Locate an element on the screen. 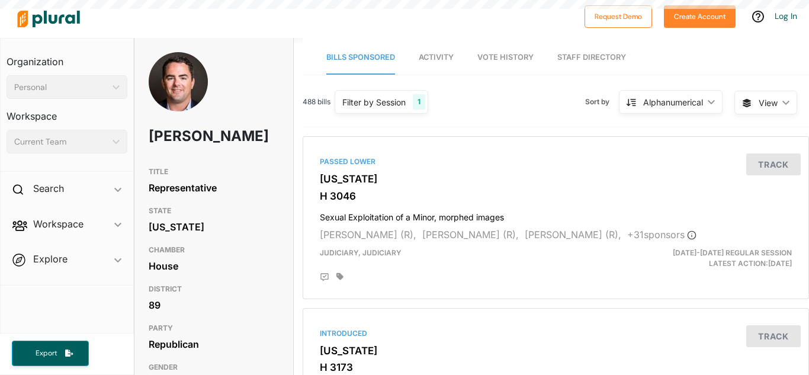 This screenshot has height=375, width=809. h3: H 3046 is located at coordinates (556, 196).